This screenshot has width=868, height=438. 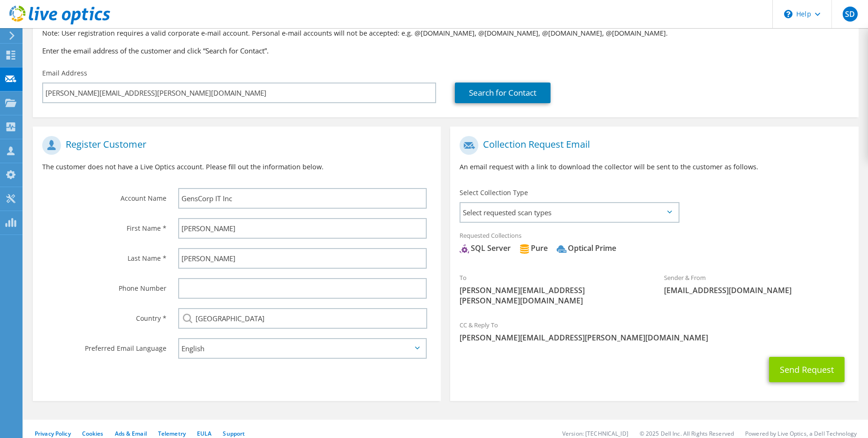 I want to click on div: SQL Server, so click(x=485, y=248).